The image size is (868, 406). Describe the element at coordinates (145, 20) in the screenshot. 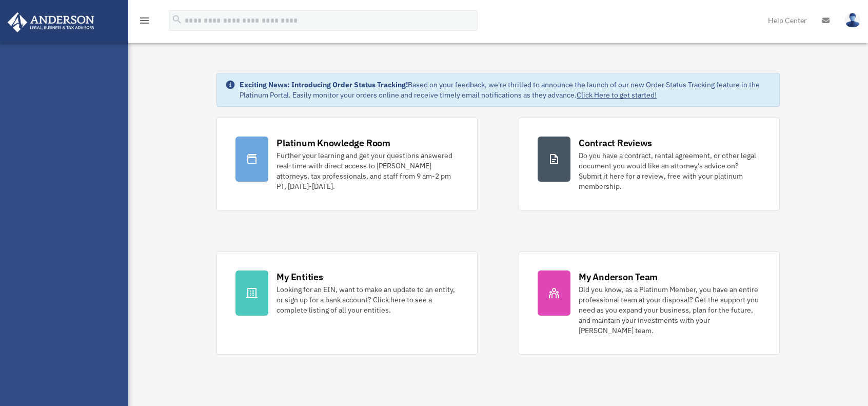

I see `i: menu` at that location.